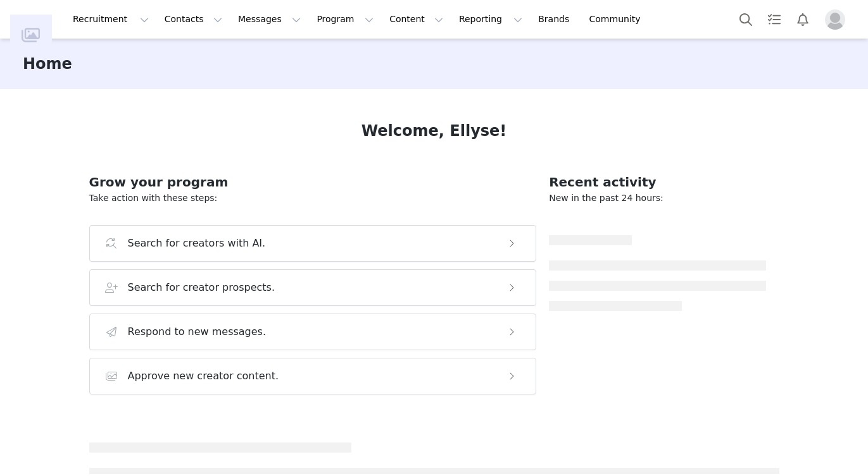  I want to click on button: Recruitment, so click(111, 19).